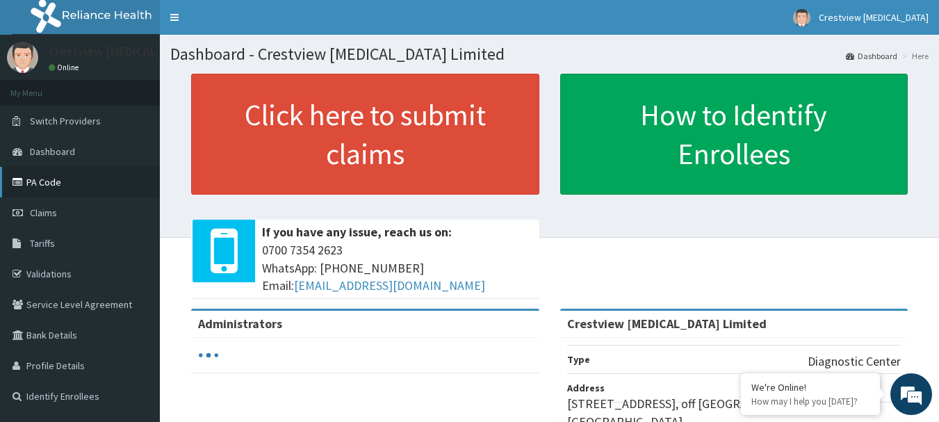 This screenshot has width=939, height=422. I want to click on a: Click here to submit claims, so click(365, 134).